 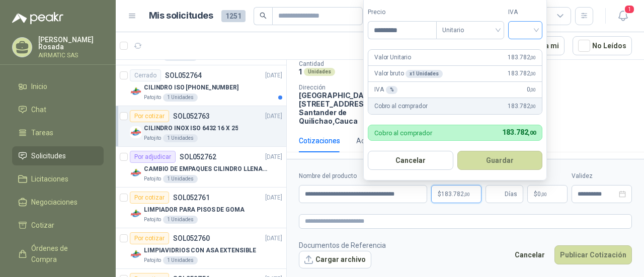 I want to click on p: LIMPIADOR PARA PISOS DE GOMA, so click(x=194, y=210).